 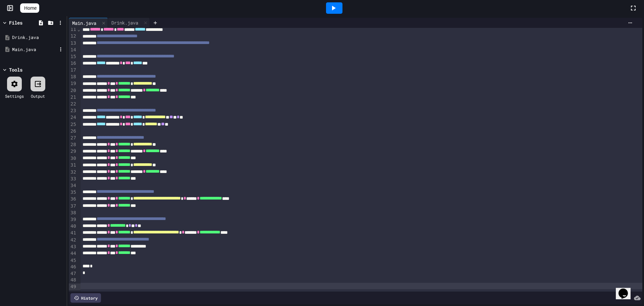 What do you see at coordinates (73, 179) in the screenshot?
I see `div: 33` at bounding box center [73, 179].